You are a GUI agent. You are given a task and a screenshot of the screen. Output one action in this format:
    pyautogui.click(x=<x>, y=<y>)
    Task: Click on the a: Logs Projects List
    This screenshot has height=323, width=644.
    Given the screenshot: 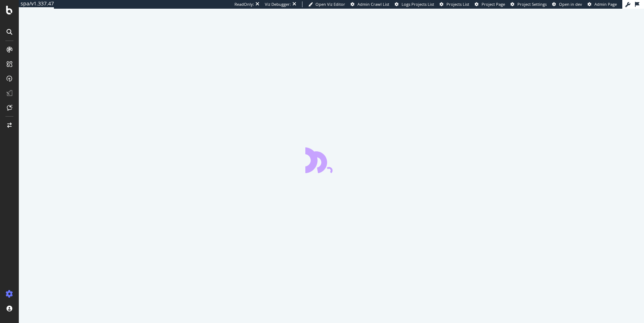 What is the action you would take?
    pyautogui.click(x=414, y=4)
    